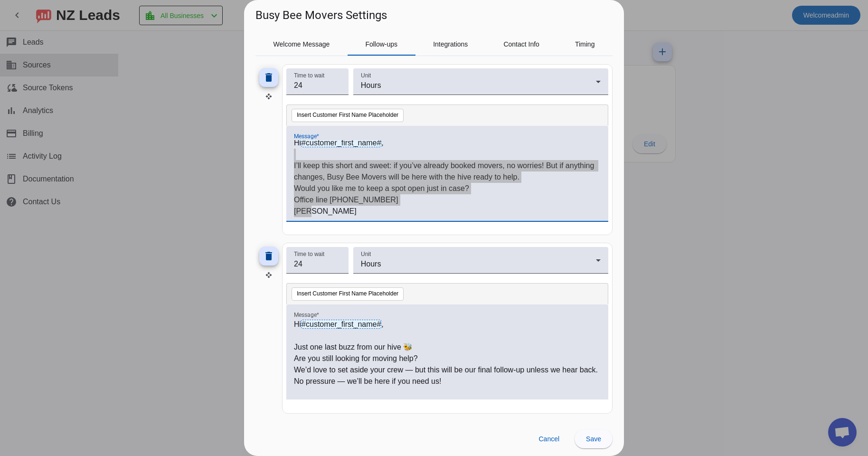  What do you see at coordinates (301, 44) in the screenshot?
I see `span: Welcome Message` at bounding box center [301, 44].